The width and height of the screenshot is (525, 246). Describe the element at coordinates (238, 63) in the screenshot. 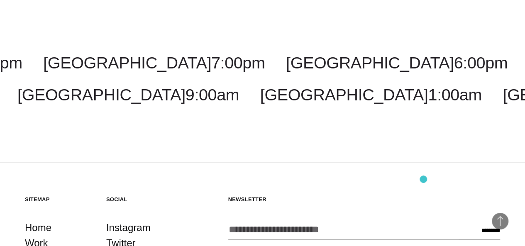

I see `span: 7:00pm` at that location.